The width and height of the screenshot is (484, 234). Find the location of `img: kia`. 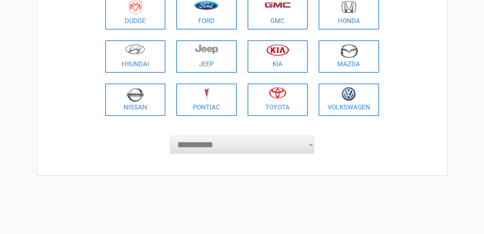

img: kia is located at coordinates (278, 50).